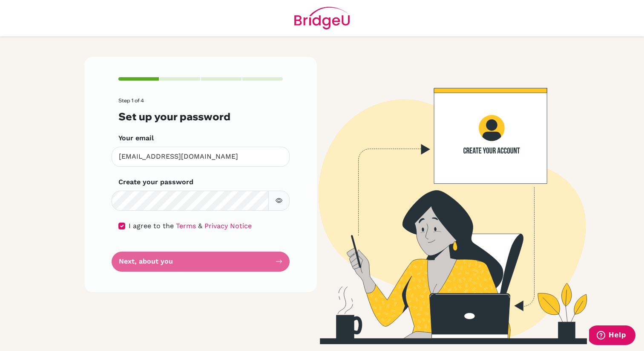 This screenshot has width=644, height=351. Describe the element at coordinates (156, 182) in the screenshot. I see `label: Create your password` at that location.